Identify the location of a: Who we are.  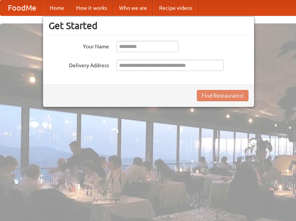
(133, 8).